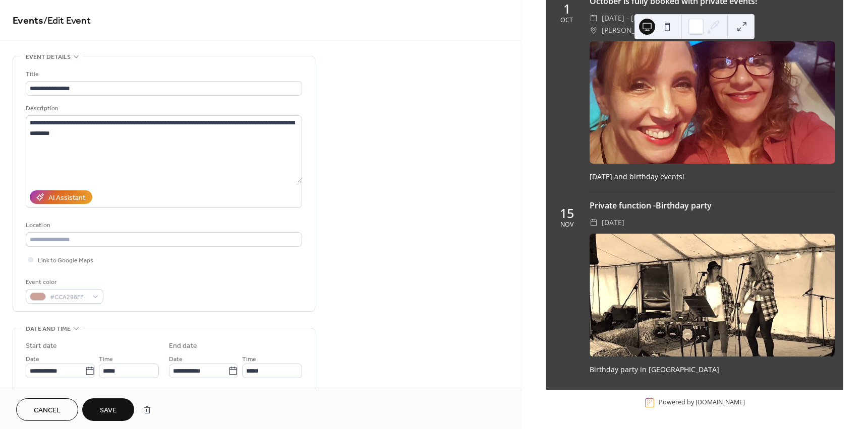 This screenshot has height=429, width=868. Describe the element at coordinates (28, 21) in the screenshot. I see `a: Events` at that location.